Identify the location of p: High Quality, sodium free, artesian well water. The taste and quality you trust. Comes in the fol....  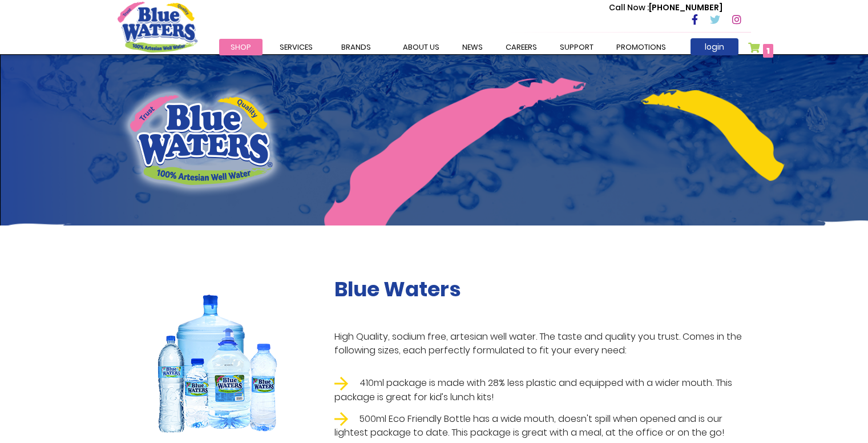
(542, 343).